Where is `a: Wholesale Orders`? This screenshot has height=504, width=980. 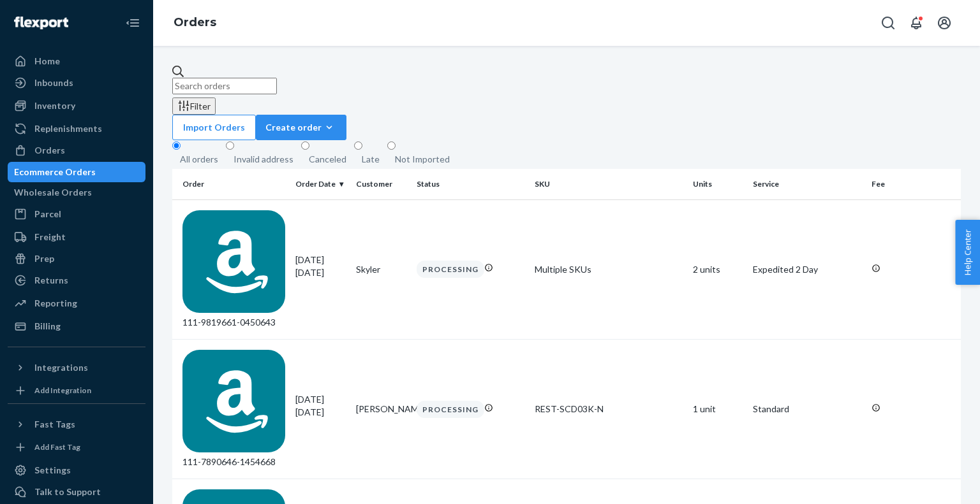 a: Wholesale Orders is located at coordinates (76, 193).